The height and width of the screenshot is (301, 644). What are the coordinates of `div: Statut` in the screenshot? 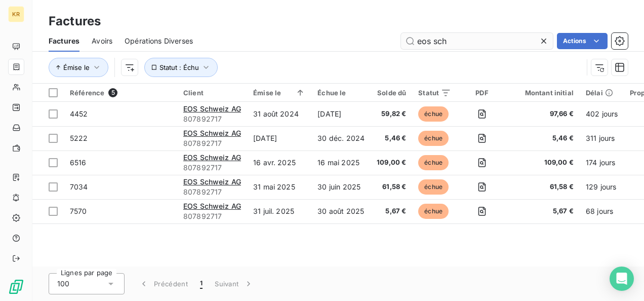 It's located at (434, 93).